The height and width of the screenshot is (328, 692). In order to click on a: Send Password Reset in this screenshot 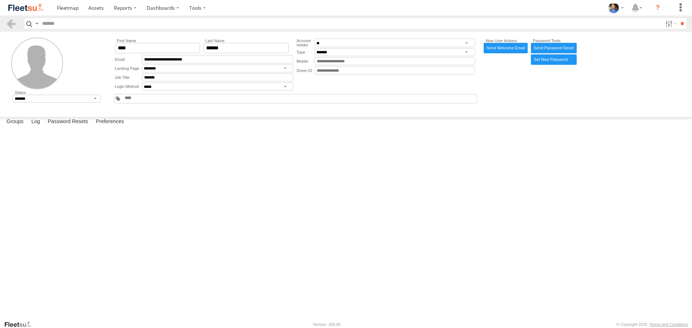, I will do `click(553, 48)`.